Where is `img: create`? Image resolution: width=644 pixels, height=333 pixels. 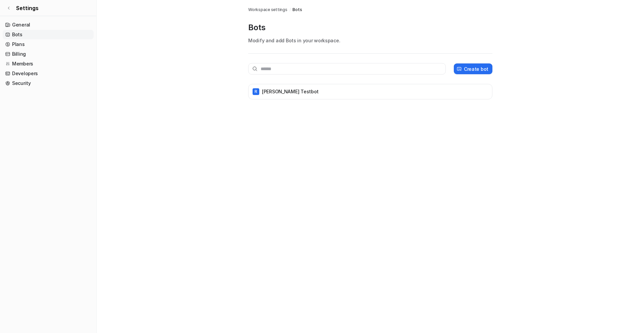
img: create is located at coordinates (459, 69).